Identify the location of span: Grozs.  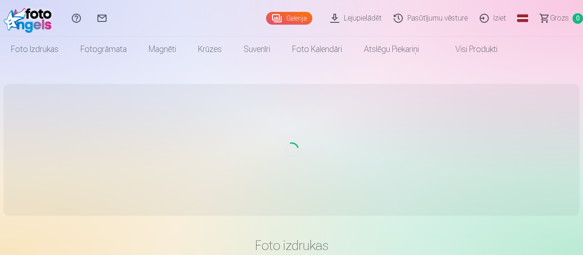
(559, 18).